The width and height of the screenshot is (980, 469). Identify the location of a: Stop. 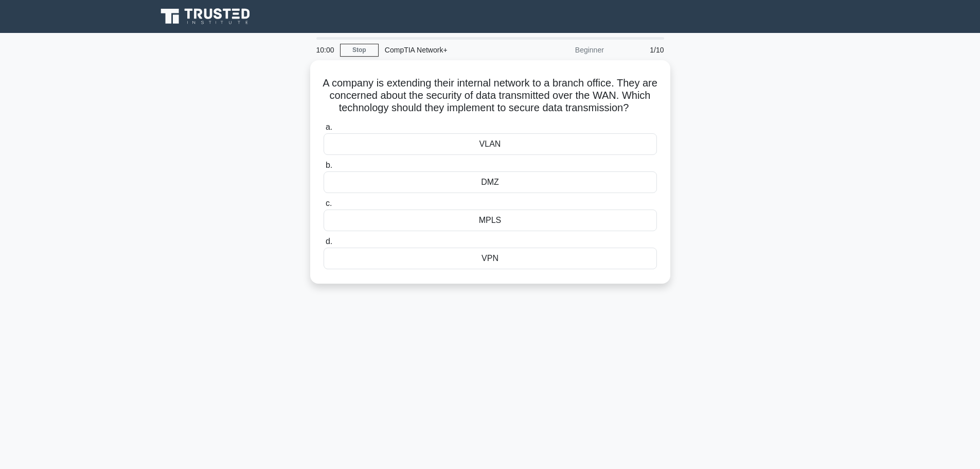
(359, 50).